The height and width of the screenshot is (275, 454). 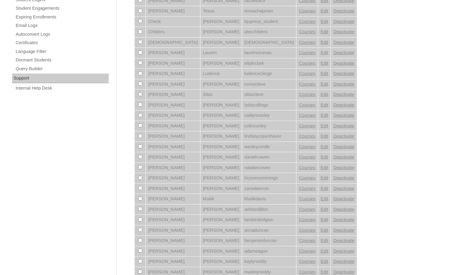 What do you see at coordinates (270, 74) in the screenshot?
I see `td: ludenceclerge` at bounding box center [270, 74].